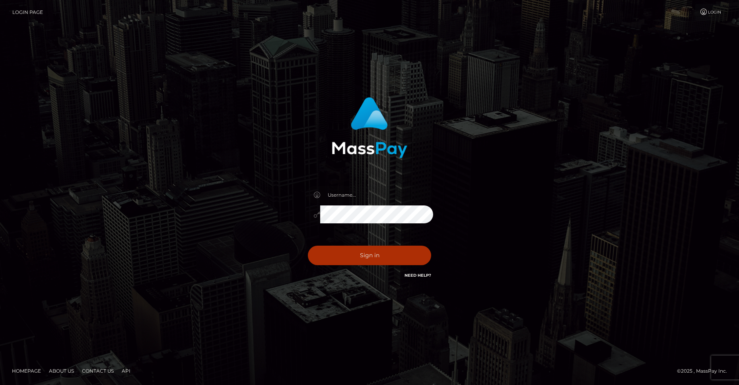  What do you see at coordinates (705, 371) in the screenshot?
I see `div: © 2025 , MassPay Inc.` at bounding box center [705, 371].